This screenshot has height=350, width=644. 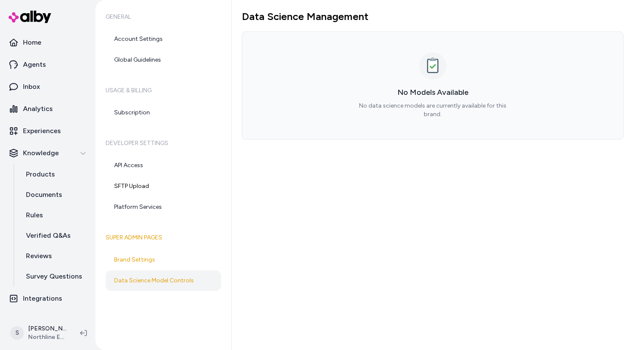 I want to click on h6: Developer Settings, so click(x=163, y=143).